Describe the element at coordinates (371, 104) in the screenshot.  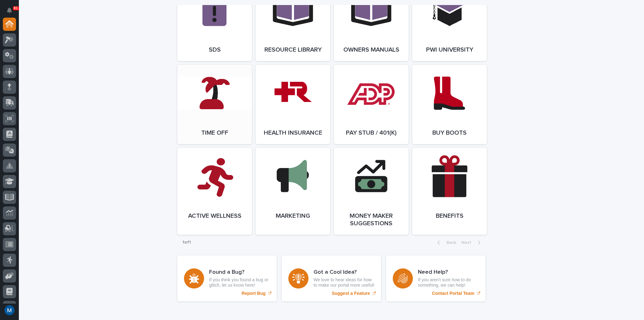
I see `a: Pay Stub / 401(k)` at that location.